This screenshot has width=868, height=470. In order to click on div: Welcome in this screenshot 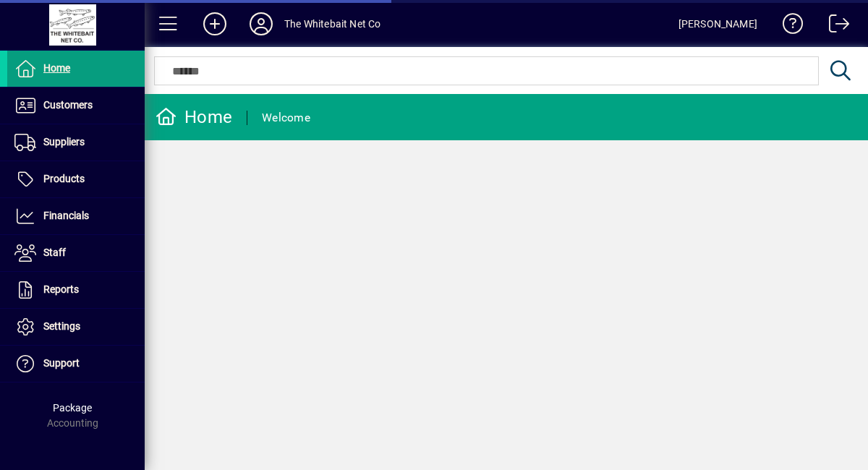, I will do `click(286, 118)`.